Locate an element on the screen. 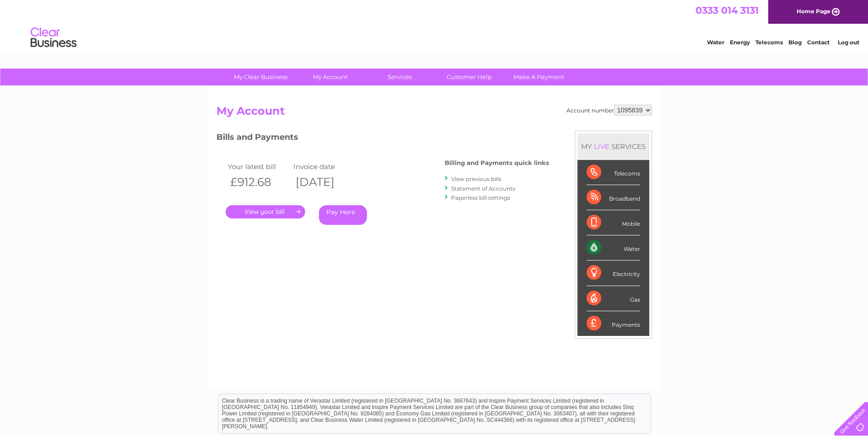 The height and width of the screenshot is (436, 868). h2: My Account is located at coordinates (434, 113).